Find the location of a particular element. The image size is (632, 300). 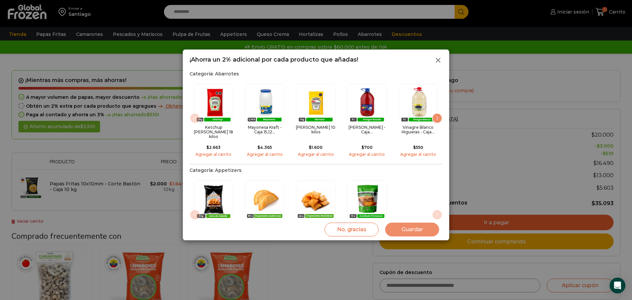

div: 2 / 15 is located at coordinates (264, 120).